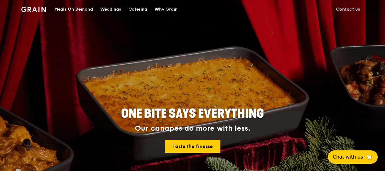 Image resolution: width=385 pixels, height=171 pixels. I want to click on div: Our canapés do more with less., so click(192, 129).